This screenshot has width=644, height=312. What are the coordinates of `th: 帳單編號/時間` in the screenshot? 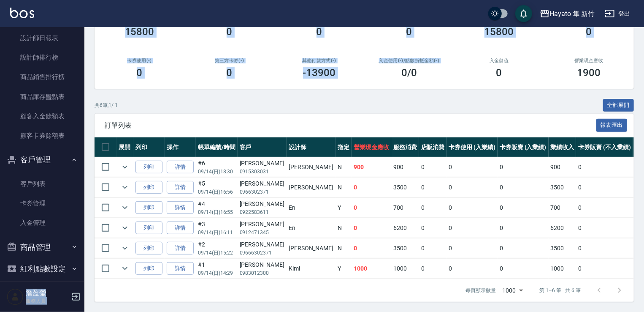 It's located at (216, 147).